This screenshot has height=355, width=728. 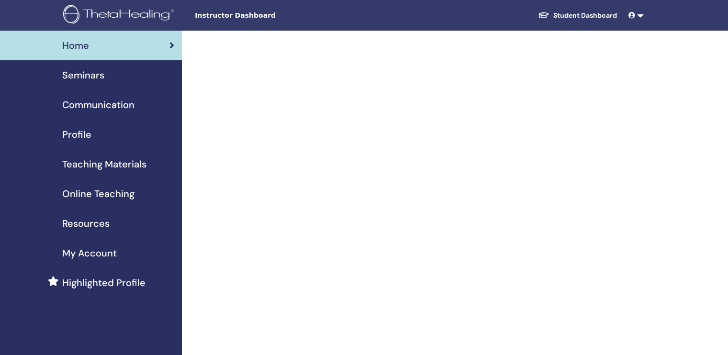 What do you see at coordinates (86, 223) in the screenshot?
I see `span: Resources` at bounding box center [86, 223].